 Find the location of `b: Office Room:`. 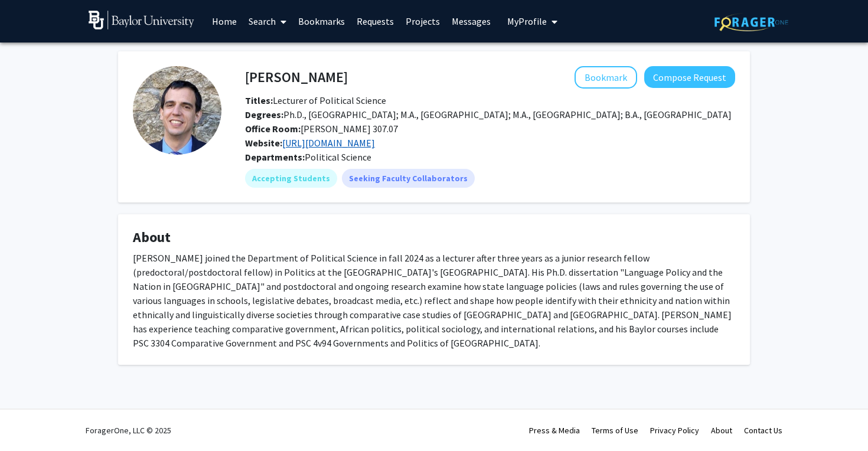

b: Office Room: is located at coordinates (273, 129).